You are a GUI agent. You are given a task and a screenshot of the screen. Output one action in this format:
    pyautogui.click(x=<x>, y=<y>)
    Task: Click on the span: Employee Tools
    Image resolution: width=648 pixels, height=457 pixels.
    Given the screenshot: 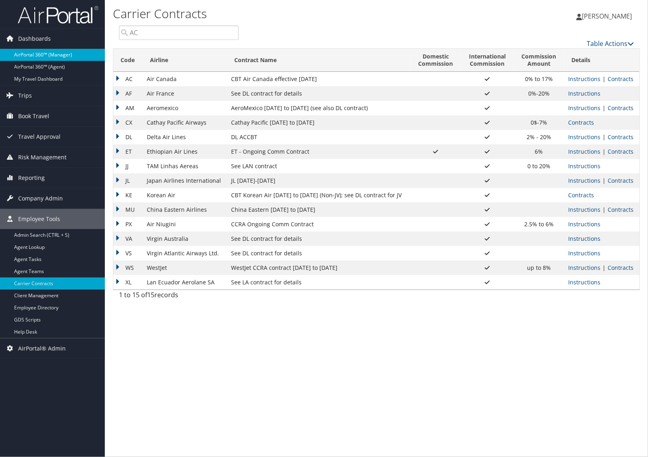 What is the action you would take?
    pyautogui.click(x=39, y=219)
    